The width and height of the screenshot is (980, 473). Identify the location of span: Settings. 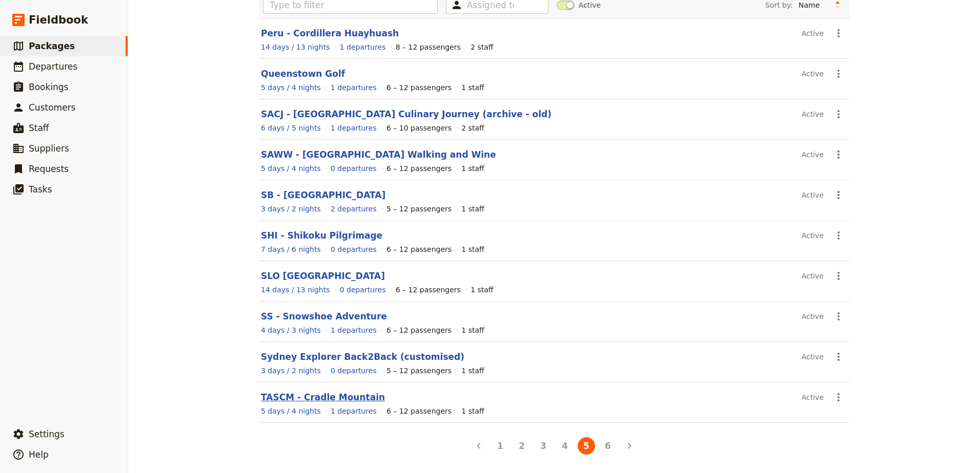
(47, 434).